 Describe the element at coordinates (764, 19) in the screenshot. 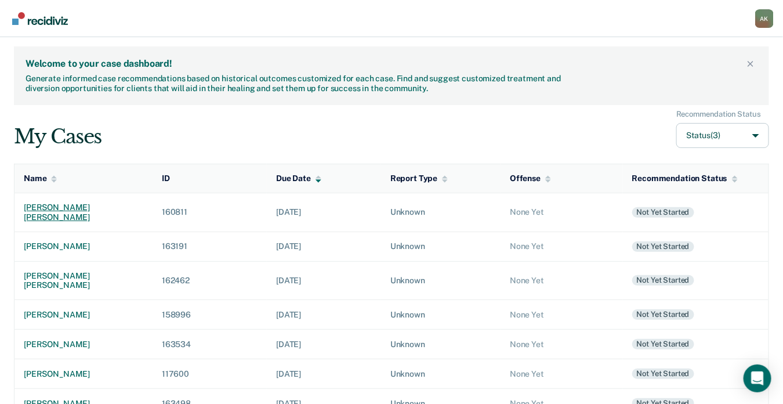

I see `div: A K` at that location.